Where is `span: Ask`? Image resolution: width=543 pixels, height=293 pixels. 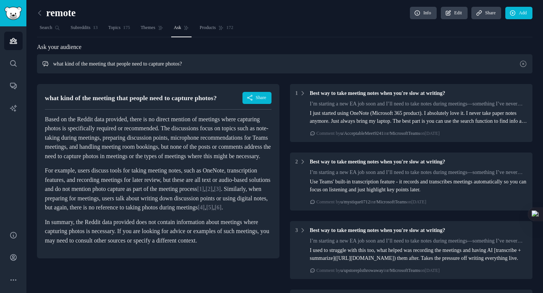
span: Ask is located at coordinates (178, 28).